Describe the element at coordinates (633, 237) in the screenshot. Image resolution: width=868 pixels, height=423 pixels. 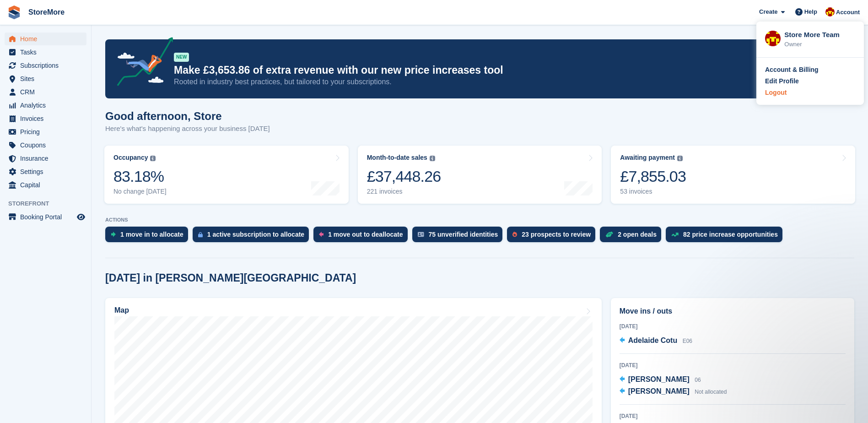
I see `a: 2 open deals` at that location.